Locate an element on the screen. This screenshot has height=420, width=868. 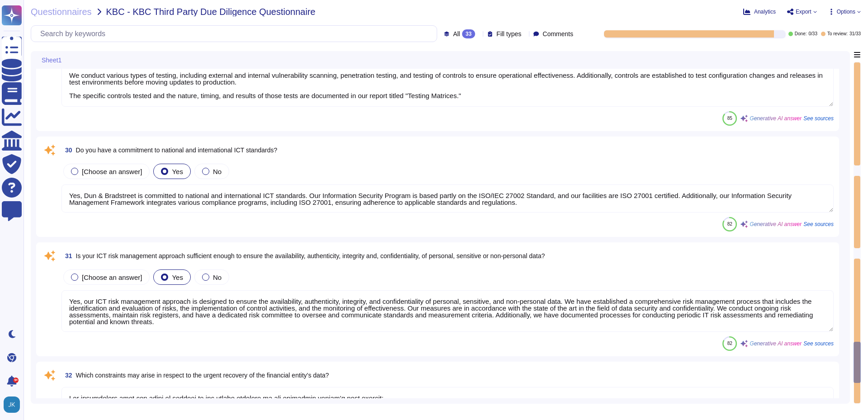
button: user is located at coordinates (14, 405).